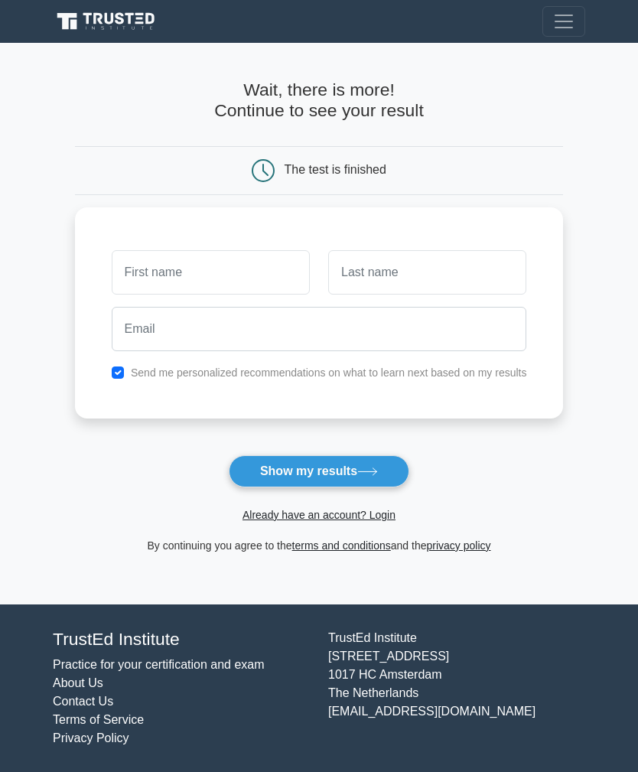  What do you see at coordinates (78, 683) in the screenshot?
I see `a: About Us` at bounding box center [78, 683].